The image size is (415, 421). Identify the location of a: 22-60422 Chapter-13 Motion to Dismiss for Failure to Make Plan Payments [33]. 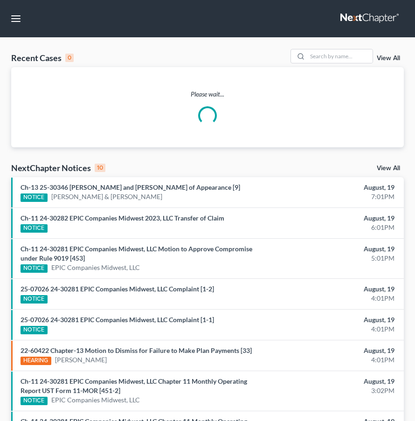
(136, 351).